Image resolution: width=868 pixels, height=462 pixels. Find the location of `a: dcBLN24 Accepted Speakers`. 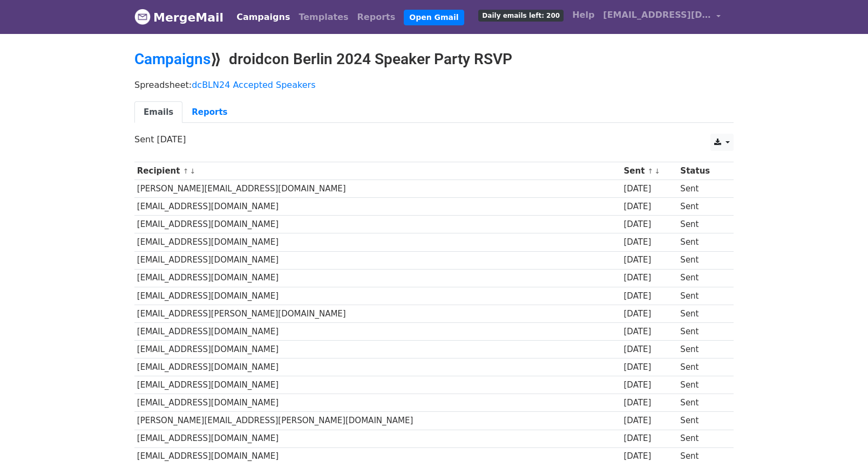

a: dcBLN24 Accepted Speakers is located at coordinates (253, 85).